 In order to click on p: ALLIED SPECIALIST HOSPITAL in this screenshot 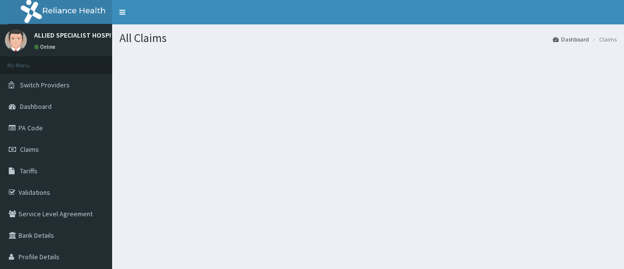, I will do `click(78, 35)`.